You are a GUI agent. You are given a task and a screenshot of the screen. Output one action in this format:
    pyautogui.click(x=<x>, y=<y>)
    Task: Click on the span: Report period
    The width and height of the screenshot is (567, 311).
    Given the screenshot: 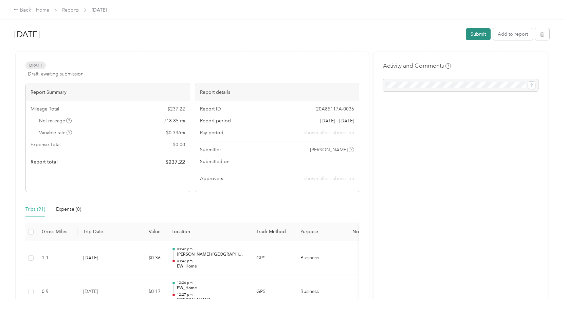 What is the action you would take?
    pyautogui.click(x=215, y=121)
    